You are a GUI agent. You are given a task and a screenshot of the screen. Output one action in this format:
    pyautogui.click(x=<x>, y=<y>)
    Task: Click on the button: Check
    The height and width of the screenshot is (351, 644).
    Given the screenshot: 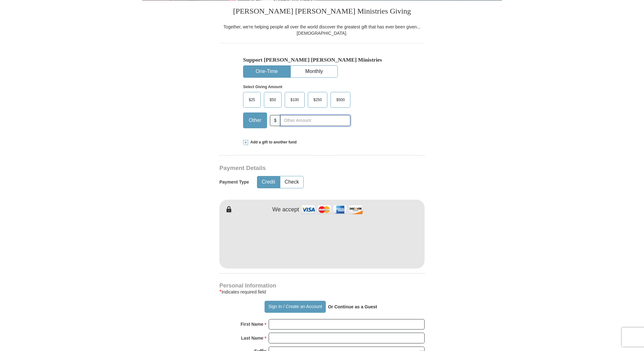 What is the action you would take?
    pyautogui.click(x=292, y=182)
    